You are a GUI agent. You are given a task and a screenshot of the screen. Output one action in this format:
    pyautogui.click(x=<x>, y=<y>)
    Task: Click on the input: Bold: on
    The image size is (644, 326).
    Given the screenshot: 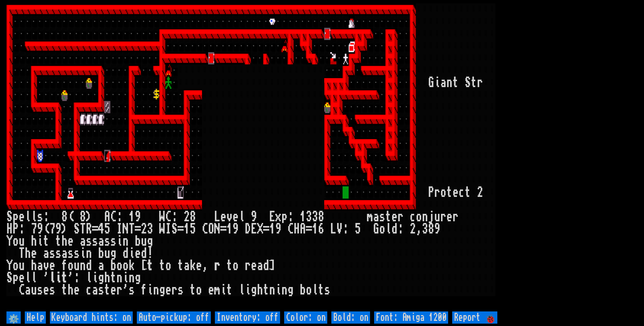 What is the action you would take?
    pyautogui.click(x=351, y=318)
    